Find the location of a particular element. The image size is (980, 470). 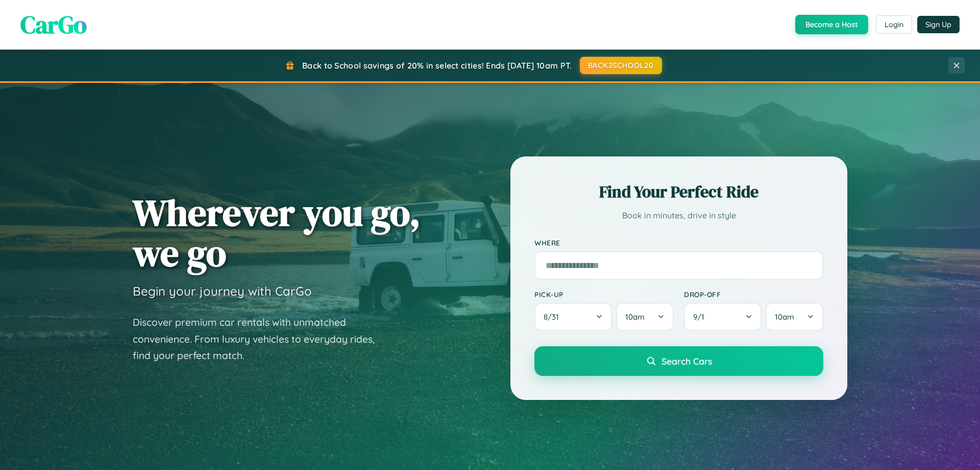

span: 9 / 1 is located at coordinates (701, 317).